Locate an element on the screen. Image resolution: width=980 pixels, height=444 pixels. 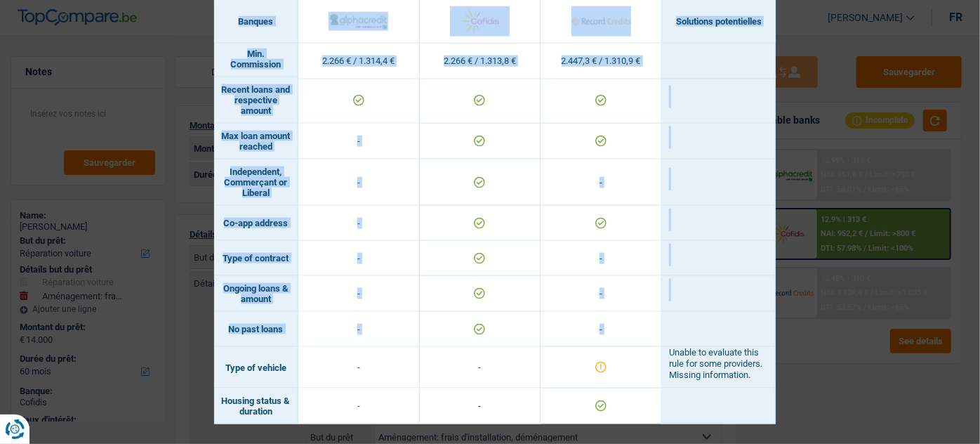
td: Recent loans and respective amount is located at coordinates (256, 100).